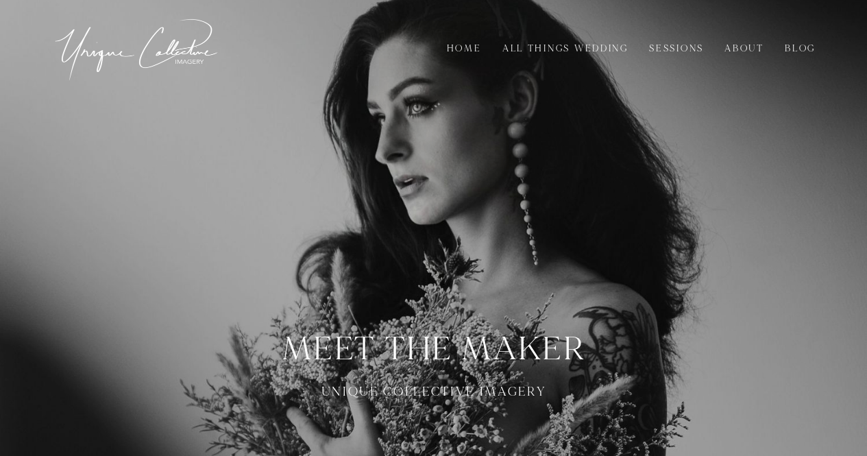 This screenshot has width=867, height=456. Describe the element at coordinates (523, 349) in the screenshot. I see `span: maker` at that location.